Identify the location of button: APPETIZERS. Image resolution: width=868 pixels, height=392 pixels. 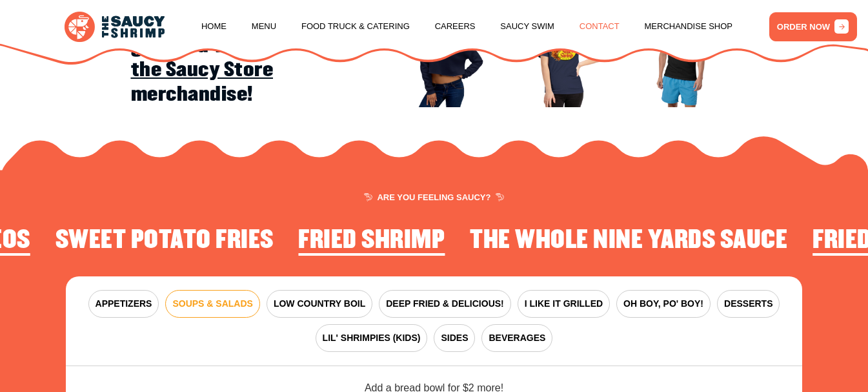
(124, 304).